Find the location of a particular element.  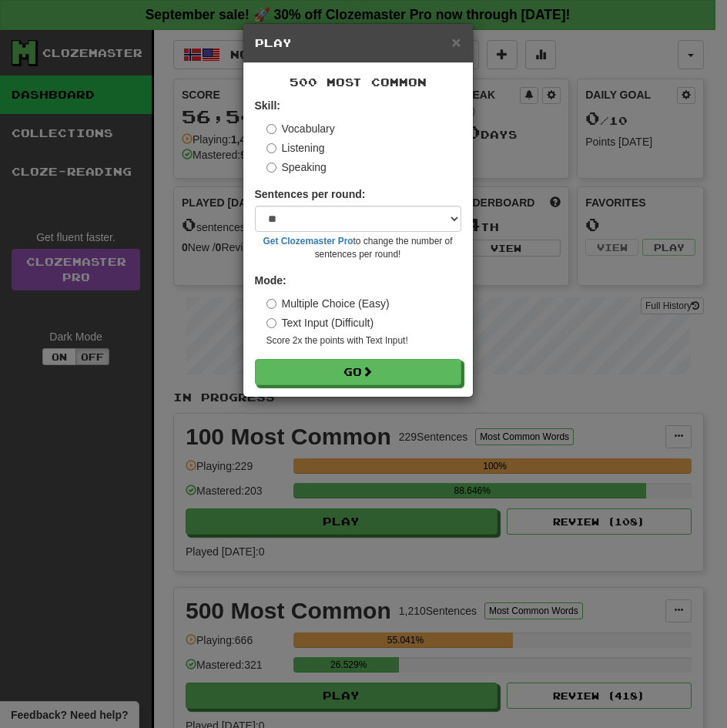

label: Vocabulary is located at coordinates (301, 129).